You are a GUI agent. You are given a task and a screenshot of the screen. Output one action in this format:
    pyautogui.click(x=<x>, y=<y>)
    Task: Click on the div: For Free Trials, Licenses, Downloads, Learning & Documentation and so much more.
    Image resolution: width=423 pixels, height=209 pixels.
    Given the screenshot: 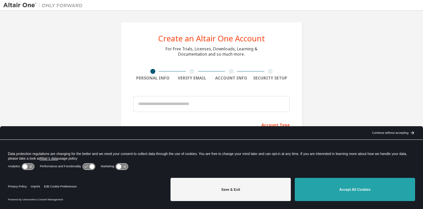 What is the action you would take?
    pyautogui.click(x=212, y=52)
    